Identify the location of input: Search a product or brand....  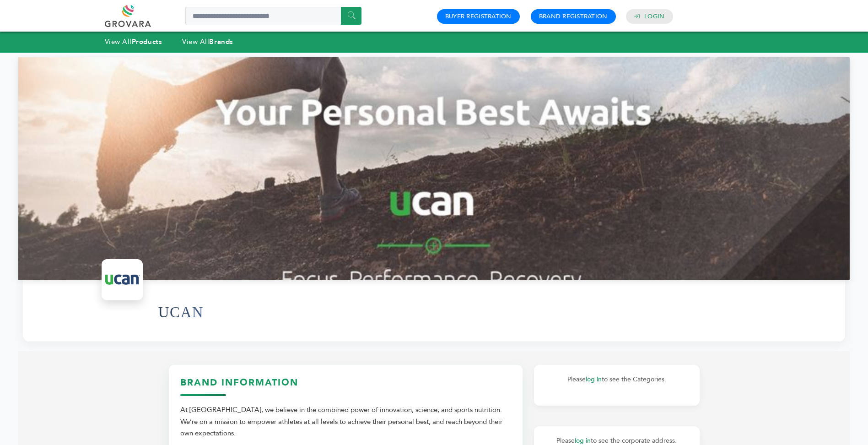
(273, 16).